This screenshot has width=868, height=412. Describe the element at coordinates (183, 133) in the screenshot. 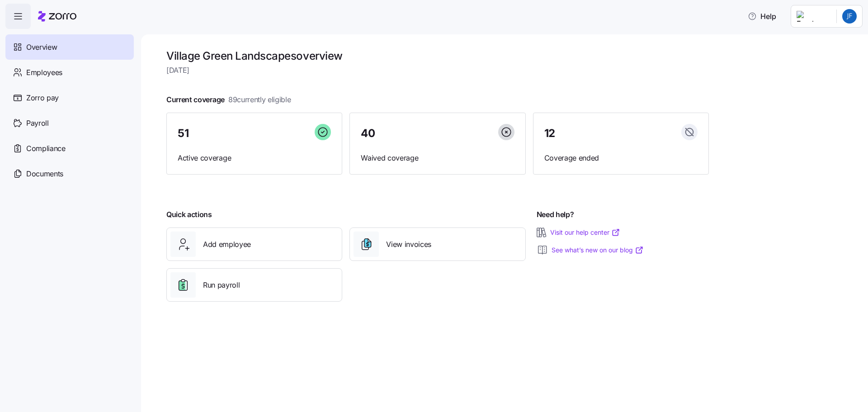

I see `span: 51` at that location.